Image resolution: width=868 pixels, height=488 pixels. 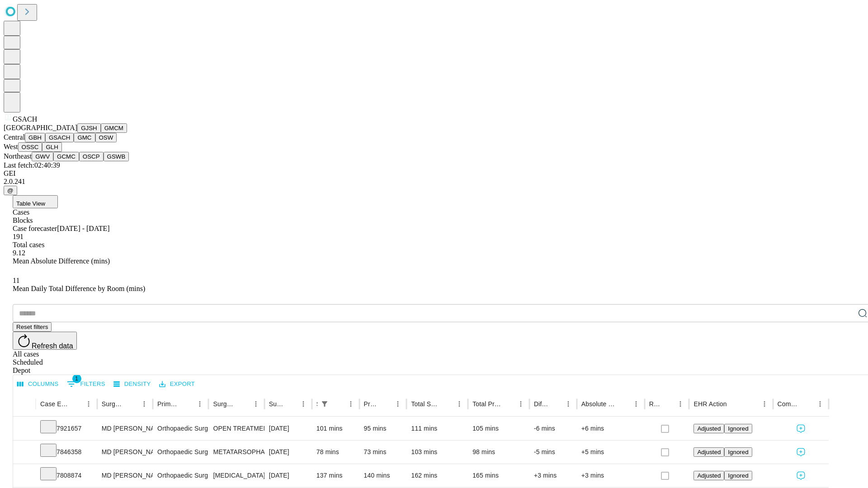 What do you see at coordinates (276, 404) in the screenshot?
I see `div: Surgery Date` at bounding box center [276, 404].